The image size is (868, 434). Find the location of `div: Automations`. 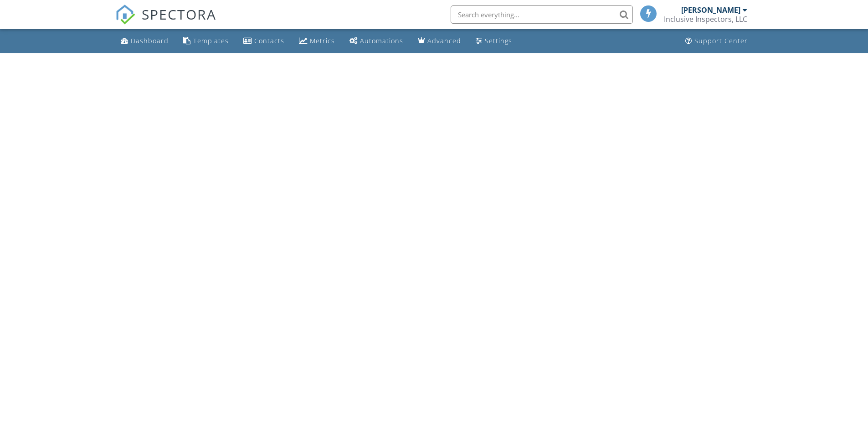

div: Automations is located at coordinates (381, 41).